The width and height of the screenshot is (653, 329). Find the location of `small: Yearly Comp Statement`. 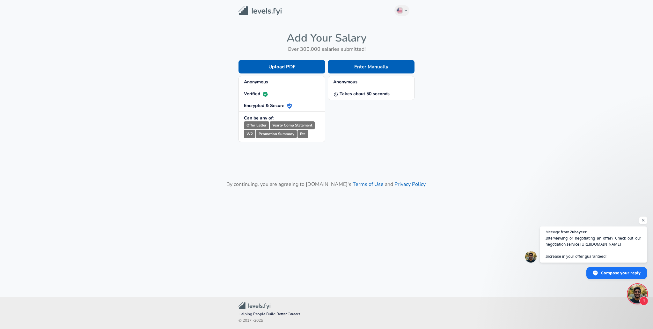

small: Yearly Comp Statement is located at coordinates (292, 125).